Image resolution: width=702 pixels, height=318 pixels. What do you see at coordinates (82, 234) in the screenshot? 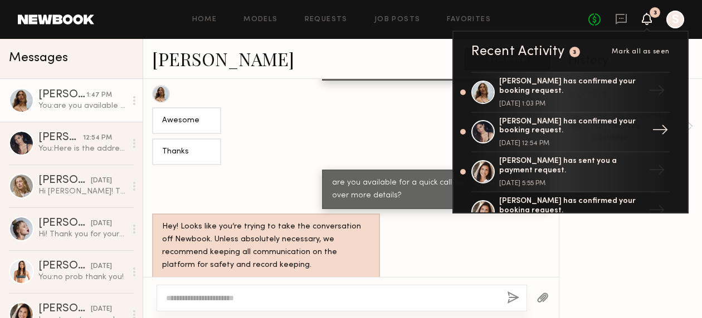
I see `div: Hi! Thank you for your message, unfortunately I’m already booked at this date. Let me know if som...` at bounding box center [82, 234].